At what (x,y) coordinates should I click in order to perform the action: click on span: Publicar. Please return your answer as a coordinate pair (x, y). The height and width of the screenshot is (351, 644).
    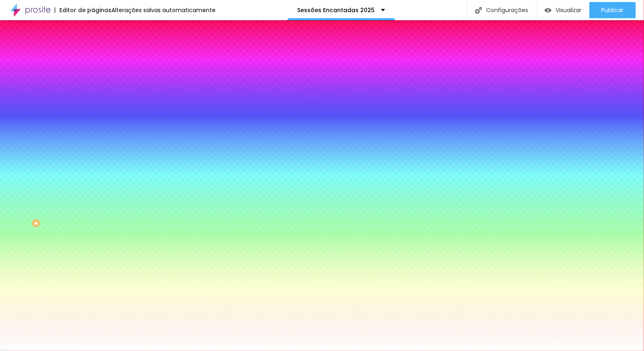
    Looking at the image, I should click on (612, 11).